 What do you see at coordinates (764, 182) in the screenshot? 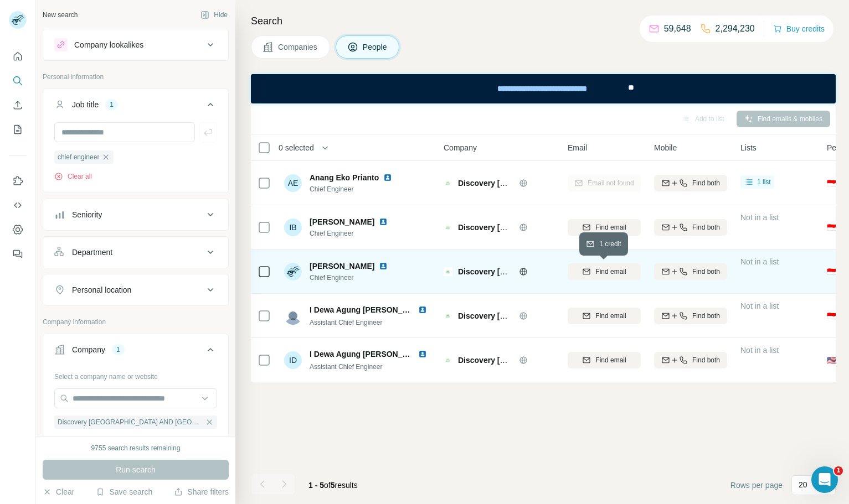
I see `span: 1 list` at bounding box center [764, 182].